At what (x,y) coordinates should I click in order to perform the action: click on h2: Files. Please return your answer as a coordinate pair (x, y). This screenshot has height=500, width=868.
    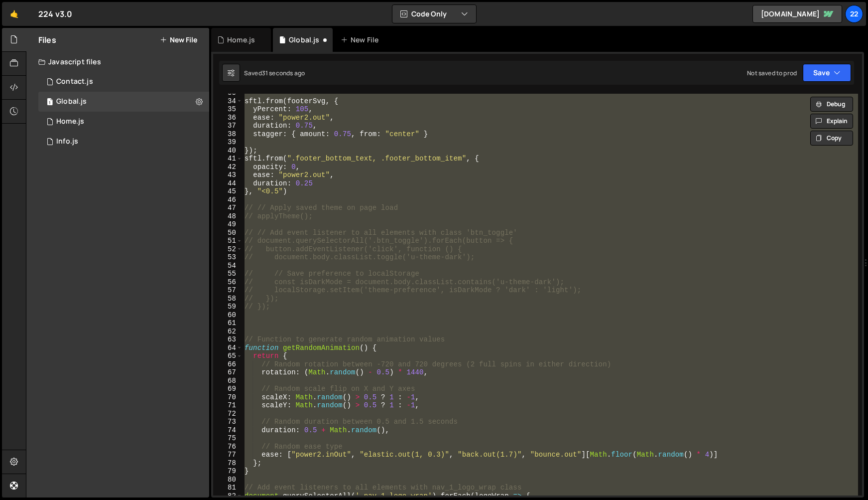
    Looking at the image, I should click on (47, 40).